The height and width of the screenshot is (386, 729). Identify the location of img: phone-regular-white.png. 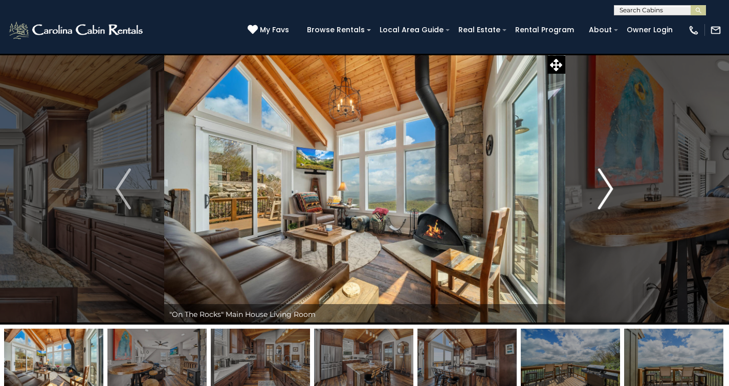
(694, 30).